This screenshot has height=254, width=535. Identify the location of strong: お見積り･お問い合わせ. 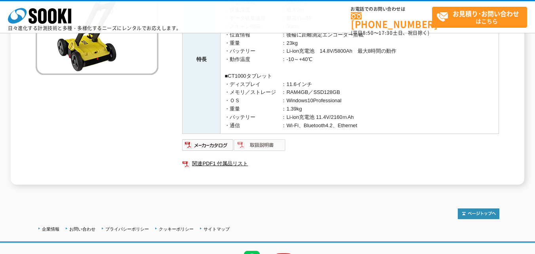
(486, 13).